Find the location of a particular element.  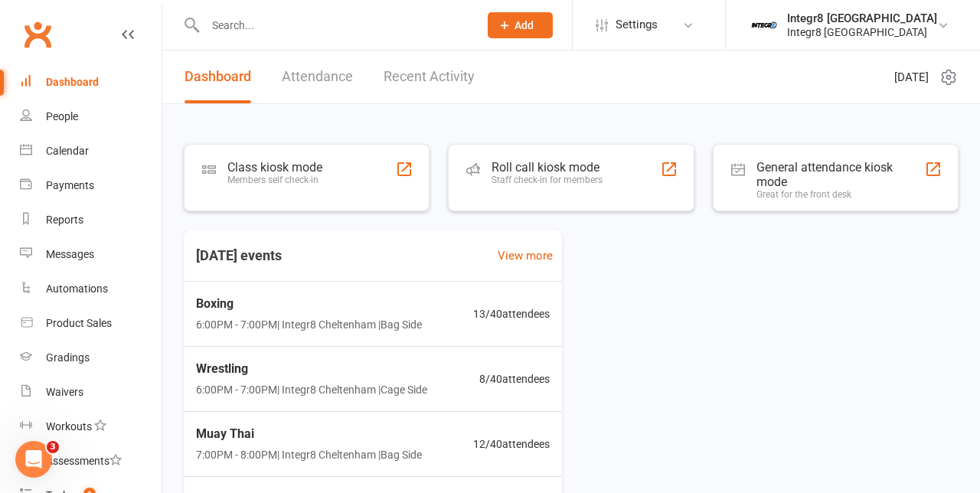

div: Staff check-in for members is located at coordinates (547, 180).